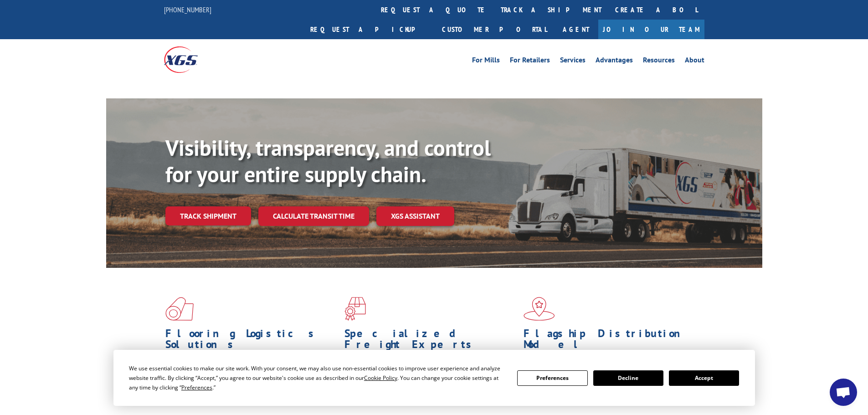 This screenshot has width=868, height=415. Describe the element at coordinates (495, 30) in the screenshot. I see `a: Customer Portal` at that location.